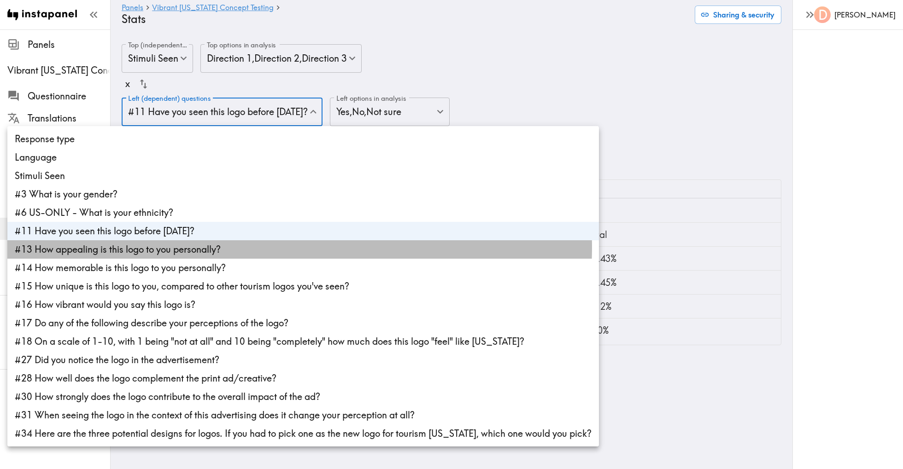 The image size is (903, 469). I want to click on li: Response type, so click(303, 139).